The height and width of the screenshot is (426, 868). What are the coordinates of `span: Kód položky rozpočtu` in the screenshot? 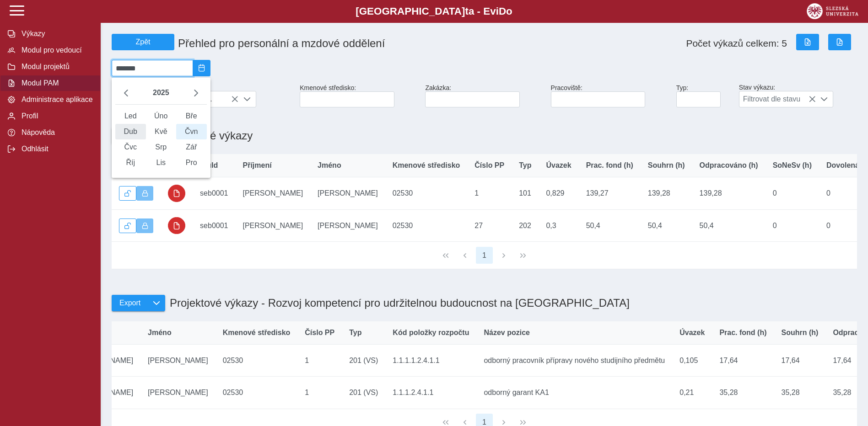 It's located at (431, 333).